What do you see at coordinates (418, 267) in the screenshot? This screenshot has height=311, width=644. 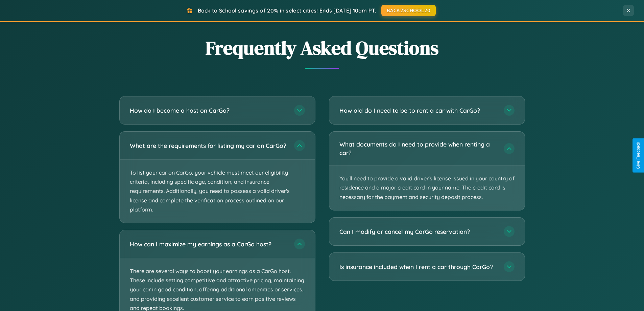 I see `h3: Is insurance included when I rent a car through CarGo?` at bounding box center [418, 267].